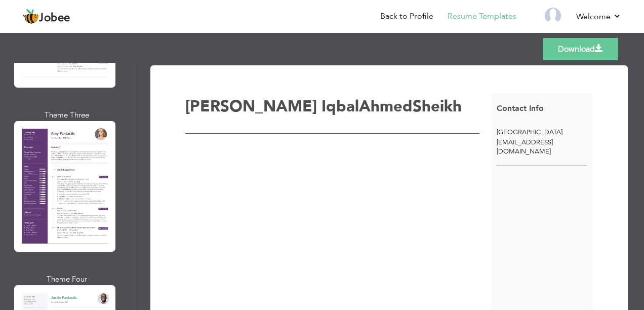  What do you see at coordinates (67, 279) in the screenshot?
I see `div: Theme Four` at bounding box center [67, 279].